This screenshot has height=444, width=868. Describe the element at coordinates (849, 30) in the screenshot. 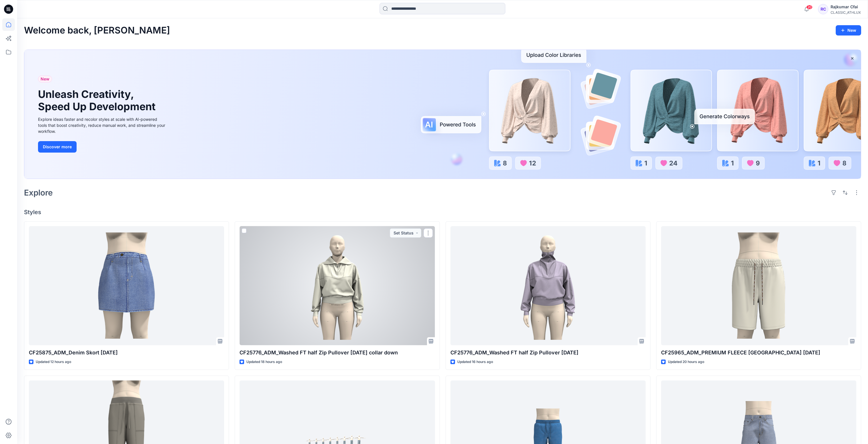

I see `button: New` at that location.